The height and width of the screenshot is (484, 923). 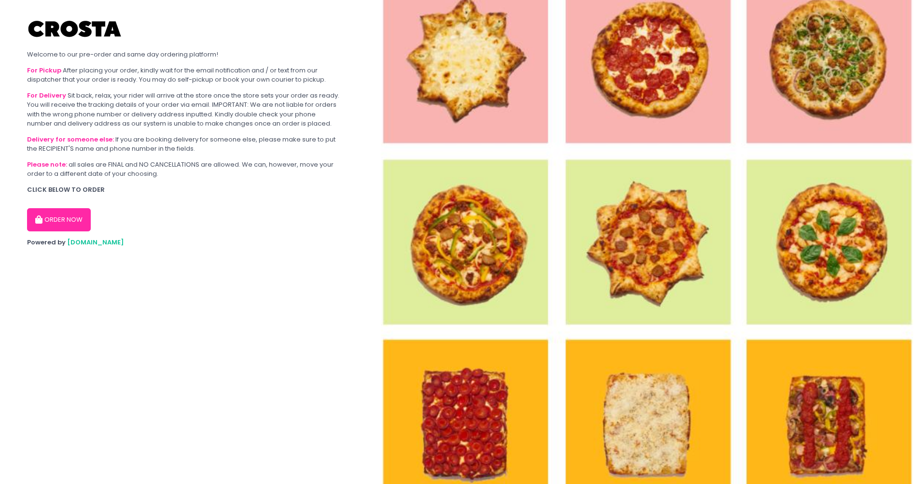 What do you see at coordinates (75, 29) in the screenshot?
I see `img: Crosta Pizzeria` at bounding box center [75, 29].